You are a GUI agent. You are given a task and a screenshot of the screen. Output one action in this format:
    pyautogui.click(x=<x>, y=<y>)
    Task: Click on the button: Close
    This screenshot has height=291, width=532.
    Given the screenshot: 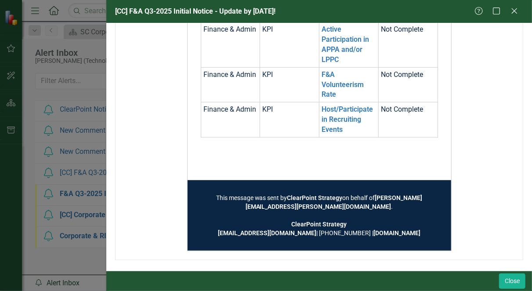 What is the action you would take?
    pyautogui.click(x=512, y=281)
    